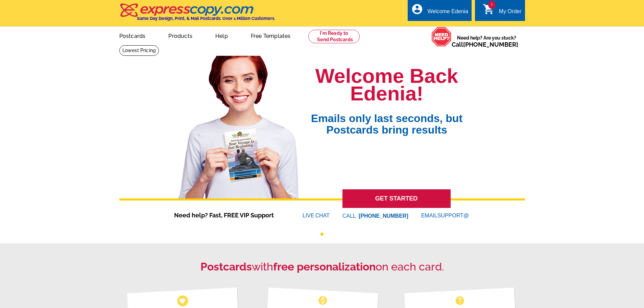  I want to click on span: Emails only last seconds, but Postcards bring results, so click(387, 119).